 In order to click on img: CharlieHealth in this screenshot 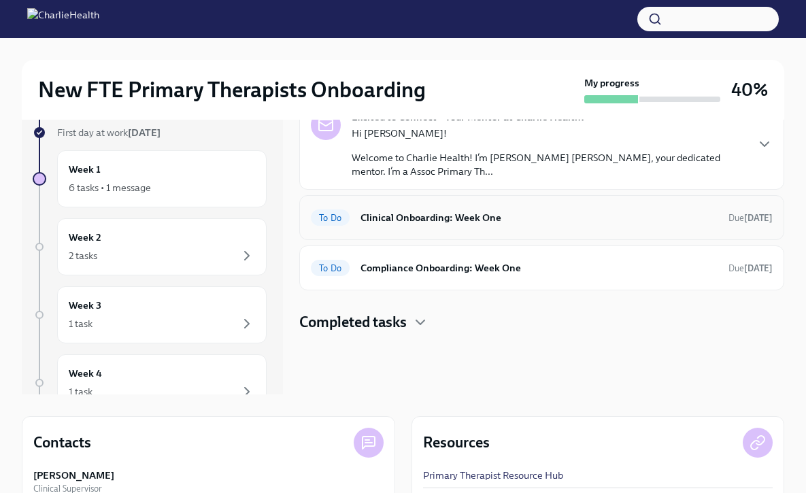, I will do `click(63, 19)`.